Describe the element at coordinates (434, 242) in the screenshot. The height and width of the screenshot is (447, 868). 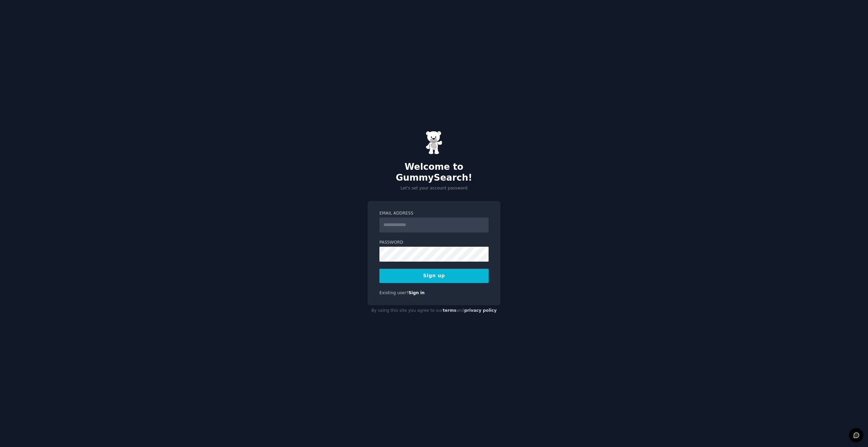
I see `label: Password` at that location.